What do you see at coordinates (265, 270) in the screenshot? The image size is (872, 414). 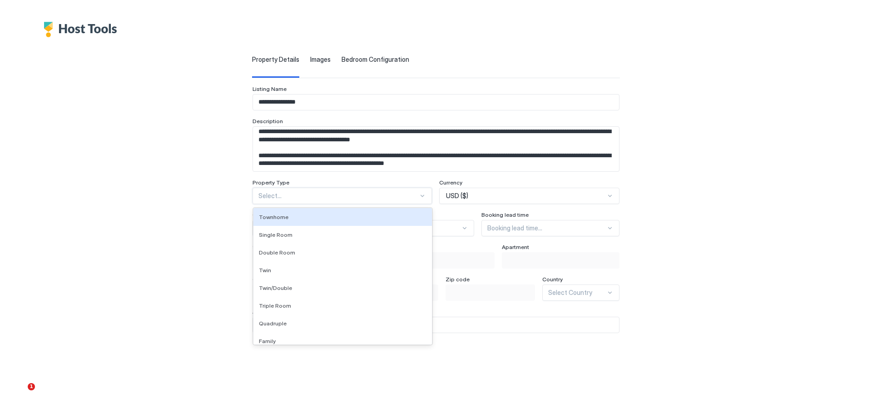 I see `span: Twin` at bounding box center [265, 270].